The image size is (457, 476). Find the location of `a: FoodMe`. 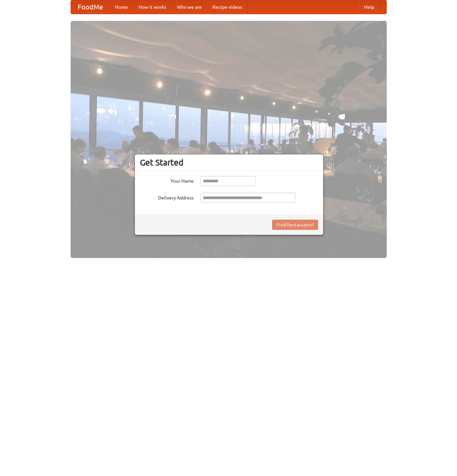

a: FoodMe is located at coordinates (90, 7).